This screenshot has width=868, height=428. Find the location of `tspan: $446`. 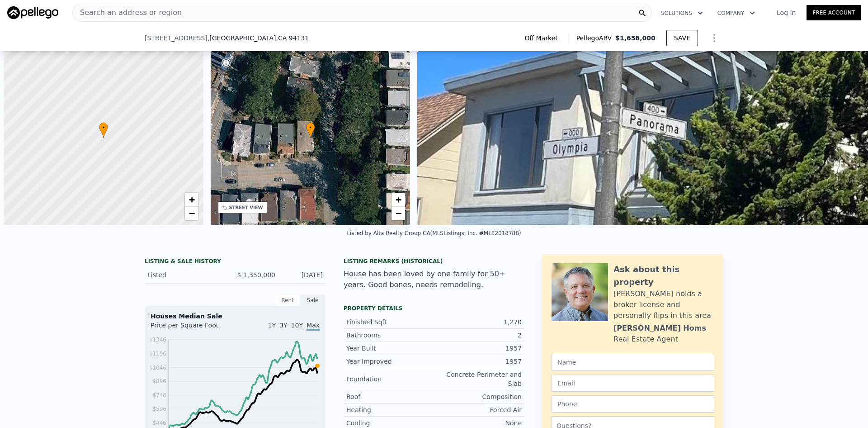

tspan: $446 is located at coordinates (159, 423).